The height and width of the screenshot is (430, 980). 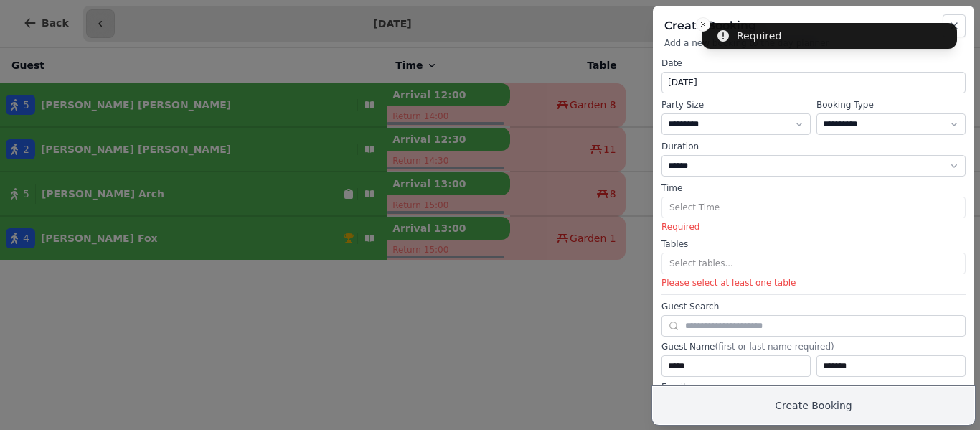 What do you see at coordinates (813, 405) in the screenshot?
I see `button: Create Booking` at bounding box center [813, 405].